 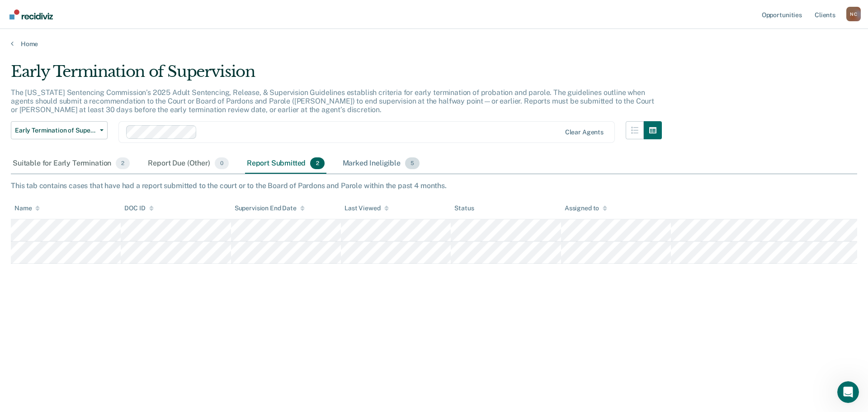 What do you see at coordinates (434, 186) in the screenshot?
I see `div: This tab contains cases that have had a report submitted to the court or to the Board of Pardons ...` at bounding box center [434, 186].